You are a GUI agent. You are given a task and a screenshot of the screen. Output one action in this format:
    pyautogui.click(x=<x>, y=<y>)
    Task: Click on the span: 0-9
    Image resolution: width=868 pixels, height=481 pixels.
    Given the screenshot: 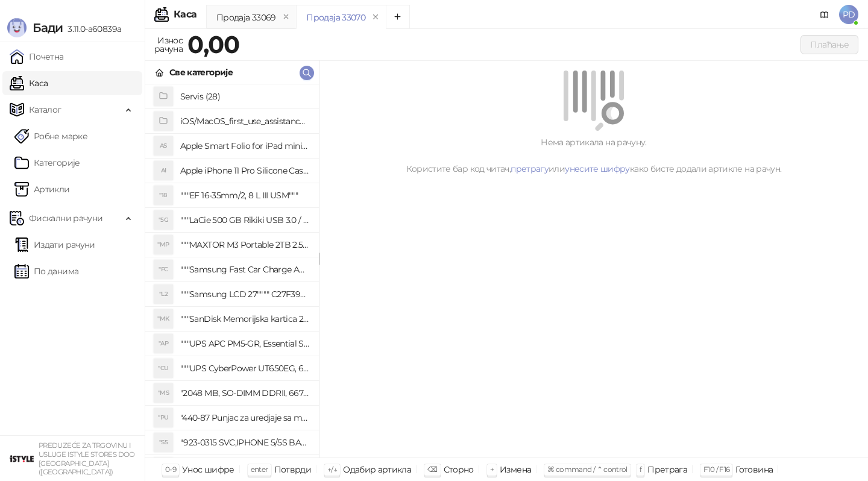 What is the action you would take?
    pyautogui.click(x=171, y=469)
    